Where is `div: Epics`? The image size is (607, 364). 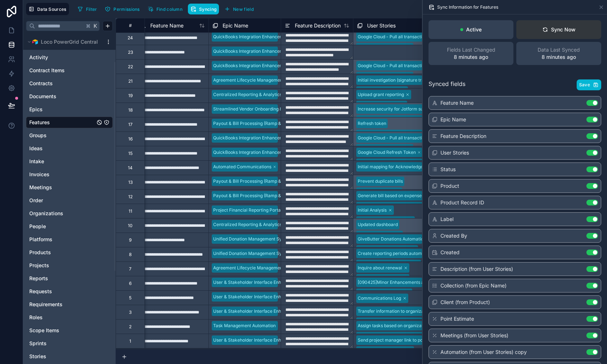
div: Epics is located at coordinates (69, 109).